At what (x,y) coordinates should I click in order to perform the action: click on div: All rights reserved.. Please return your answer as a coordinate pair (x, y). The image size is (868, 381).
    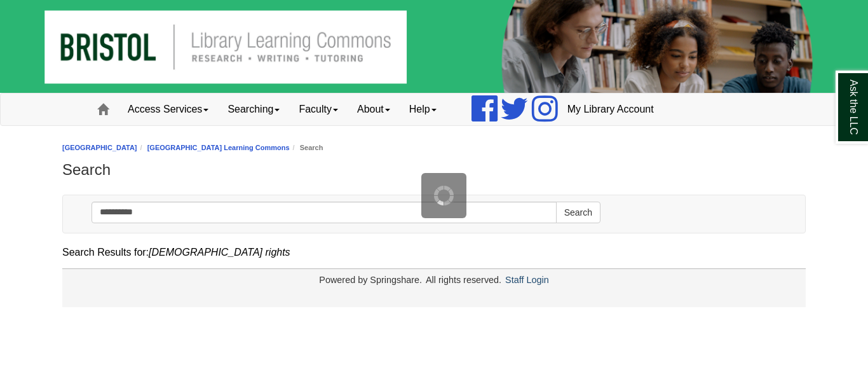
    Looking at the image, I should click on (463, 280).